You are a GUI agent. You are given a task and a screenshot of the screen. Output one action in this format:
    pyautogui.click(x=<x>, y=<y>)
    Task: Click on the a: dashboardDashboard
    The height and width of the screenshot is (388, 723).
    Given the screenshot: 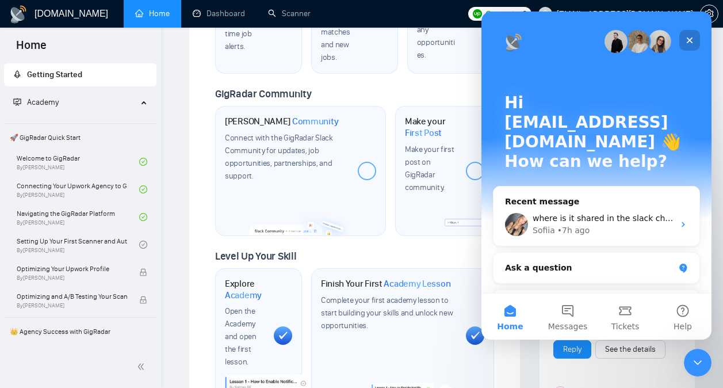 What is the action you would take?
    pyautogui.click(x=219, y=13)
    